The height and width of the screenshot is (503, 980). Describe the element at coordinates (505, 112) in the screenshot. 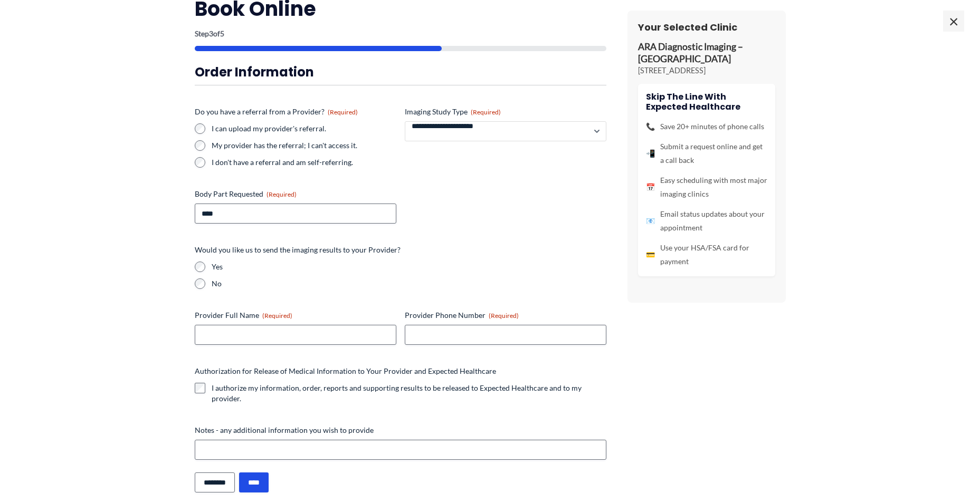

I see `label: Imaging Study Type` at that location.